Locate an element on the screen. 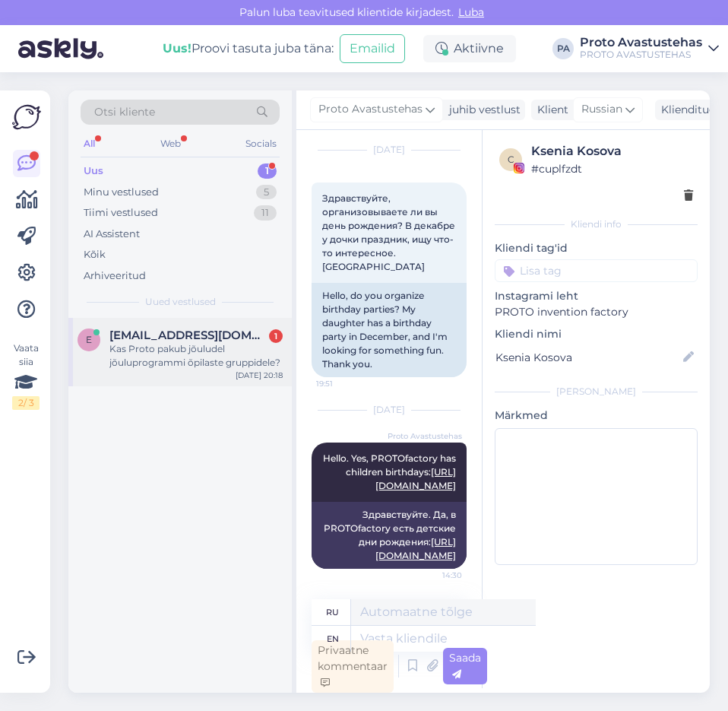  div: Kliendi info is located at coordinates (596, 225).